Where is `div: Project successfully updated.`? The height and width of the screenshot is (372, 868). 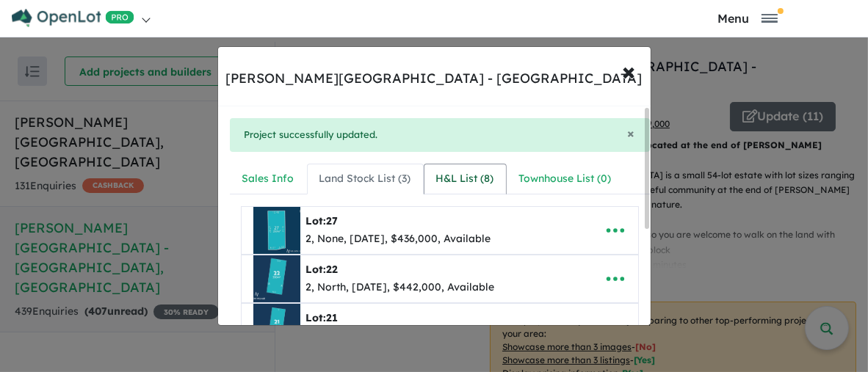
div: Project successfully updated. is located at coordinates (440, 135).